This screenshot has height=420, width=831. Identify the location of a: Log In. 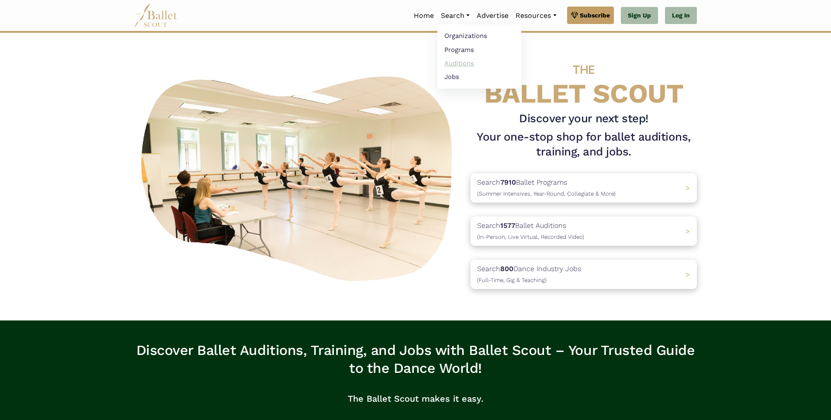
(680, 16).